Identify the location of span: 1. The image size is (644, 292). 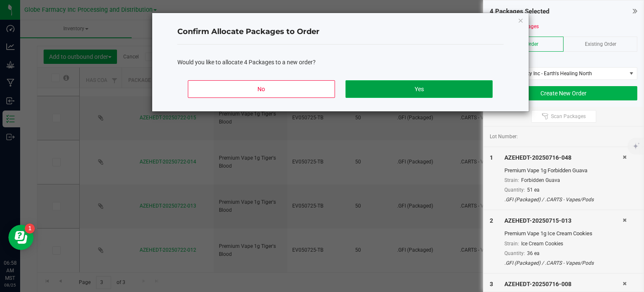
(5, 4).